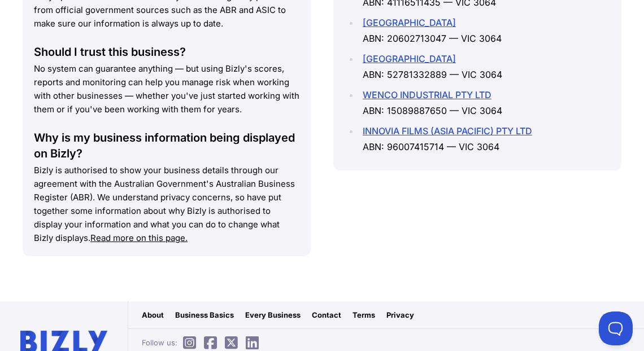 This screenshot has height=351, width=644. Describe the element at coordinates (400, 315) in the screenshot. I see `a: Privacy` at that location.